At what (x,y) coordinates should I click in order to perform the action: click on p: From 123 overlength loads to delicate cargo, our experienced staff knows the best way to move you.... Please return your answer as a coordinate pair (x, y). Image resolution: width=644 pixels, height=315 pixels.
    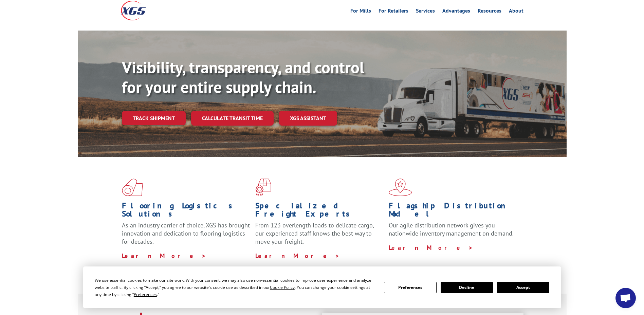
    Looking at the image, I should click on (320, 236).